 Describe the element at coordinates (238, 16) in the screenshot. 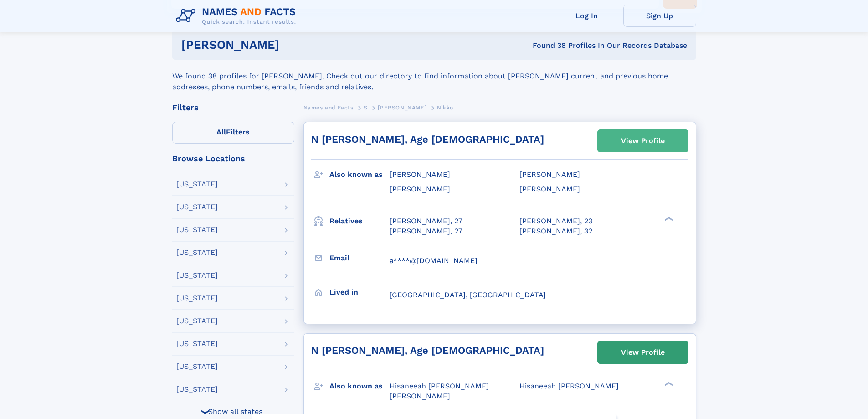

I see `img: Logo Names and Facts` at that location.